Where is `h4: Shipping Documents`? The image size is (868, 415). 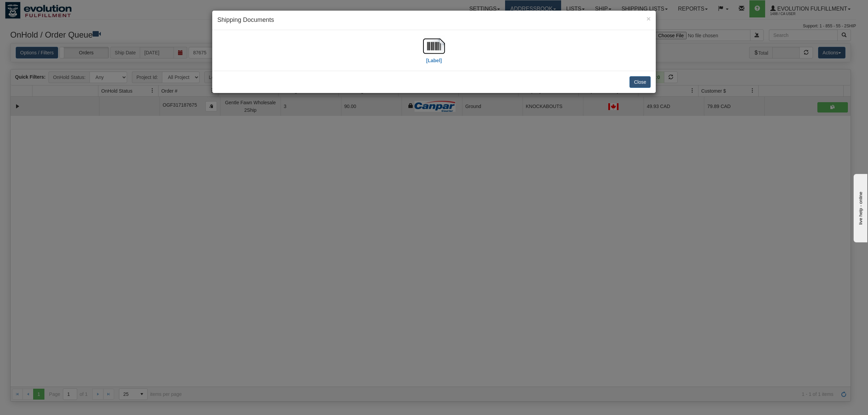 h4: Shipping Documents is located at coordinates (434, 20).